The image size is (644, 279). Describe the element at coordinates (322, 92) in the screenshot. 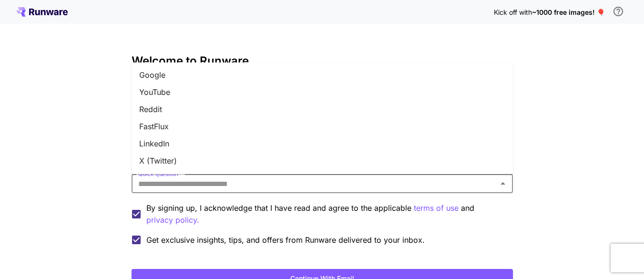

I see `li: YouTube` at that location.